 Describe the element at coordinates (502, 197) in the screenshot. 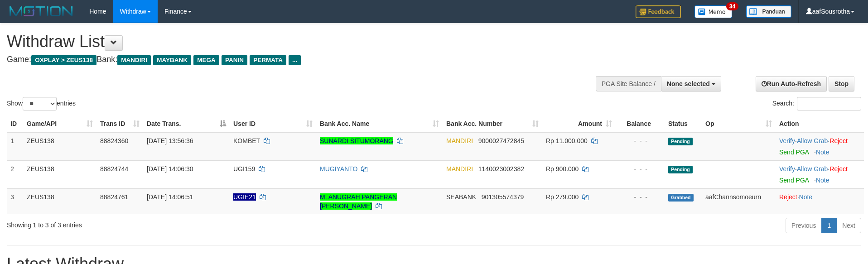

I see `span: Copy 901305574379 to clipboard` at that location.